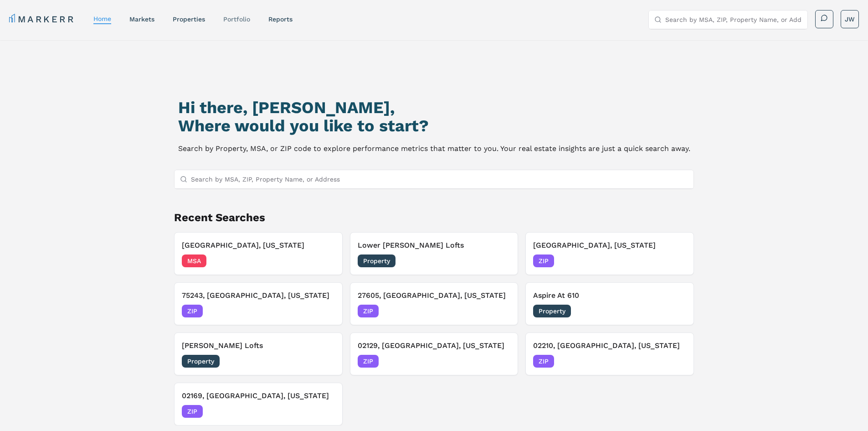  I want to click on a: markets, so click(142, 19).